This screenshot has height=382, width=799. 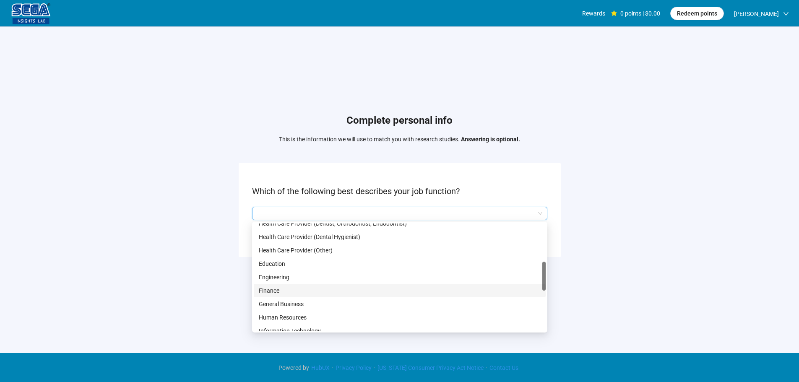 I want to click on span: star, so click(x=614, y=13).